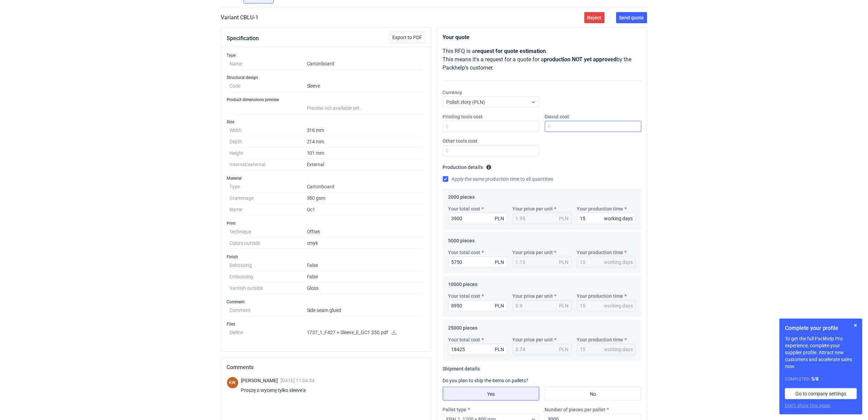  Describe the element at coordinates (821, 393) in the screenshot. I see `a: Go to company settings` at that location.